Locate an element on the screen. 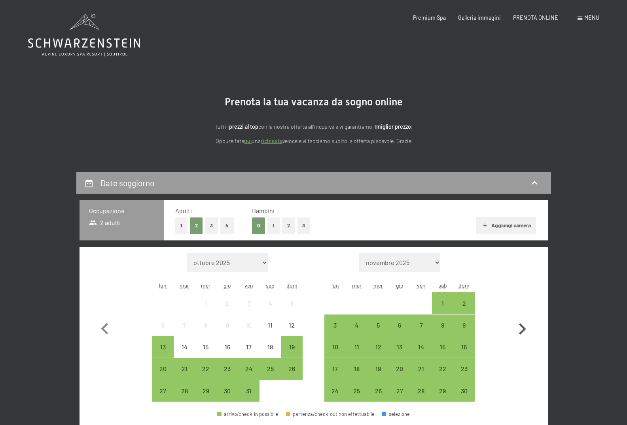  div: Fri Oct 10 2025 is located at coordinates (249, 325).